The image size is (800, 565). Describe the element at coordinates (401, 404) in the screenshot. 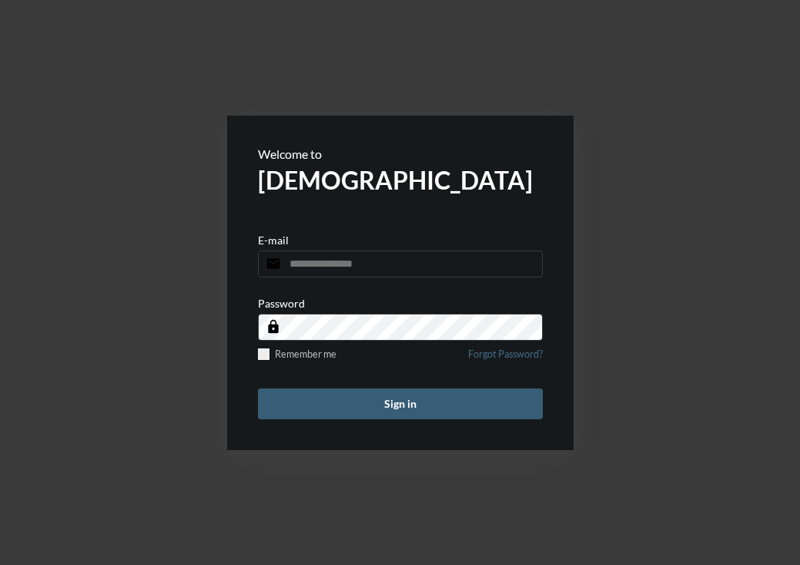

I see `button: Sign in` at that location.